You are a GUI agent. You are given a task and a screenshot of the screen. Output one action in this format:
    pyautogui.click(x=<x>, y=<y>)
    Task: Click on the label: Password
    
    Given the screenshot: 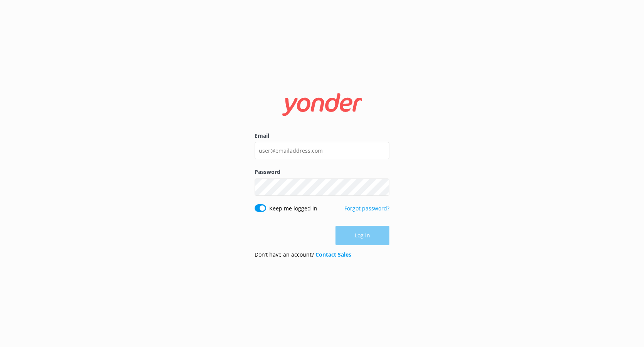 What is the action you would take?
    pyautogui.click(x=322, y=172)
    